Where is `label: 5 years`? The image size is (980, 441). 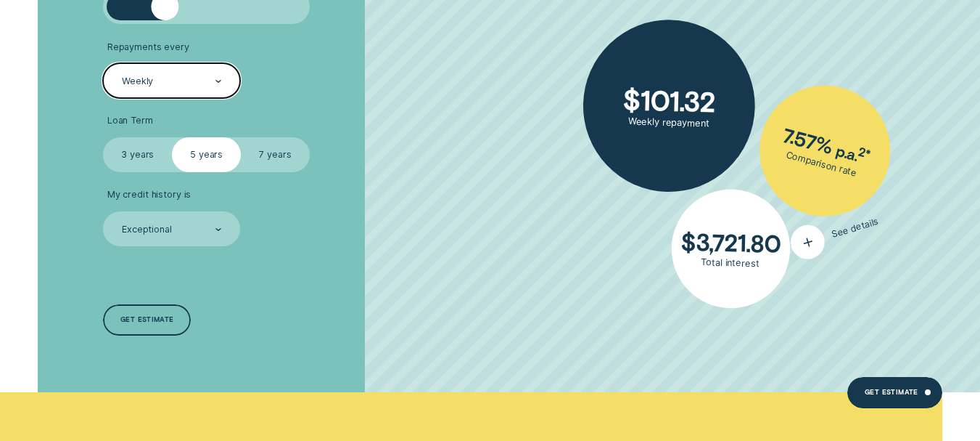 label: 5 years is located at coordinates (206, 154).